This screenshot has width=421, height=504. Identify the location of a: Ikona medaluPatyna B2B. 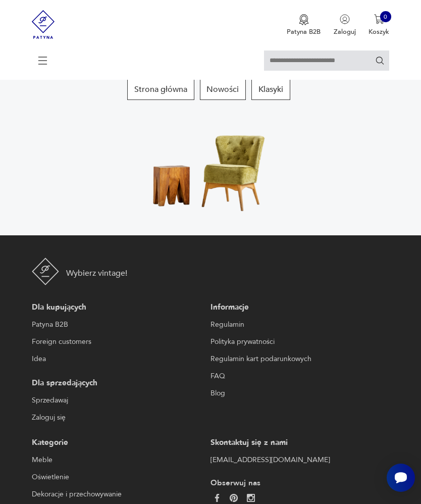
(303, 26).